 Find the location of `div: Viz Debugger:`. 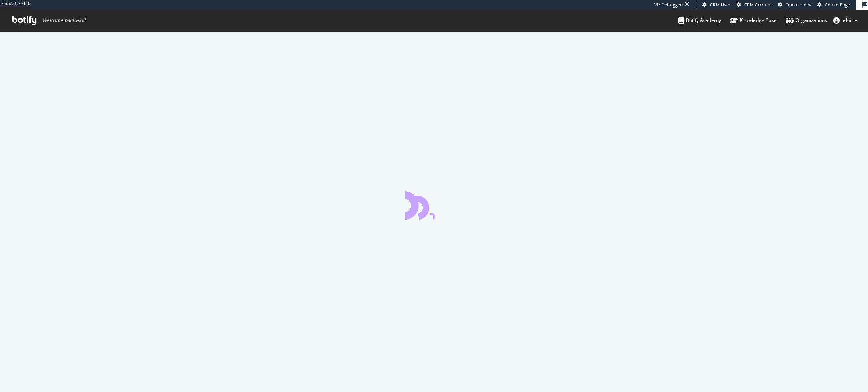

div: Viz Debugger: is located at coordinates (669, 5).